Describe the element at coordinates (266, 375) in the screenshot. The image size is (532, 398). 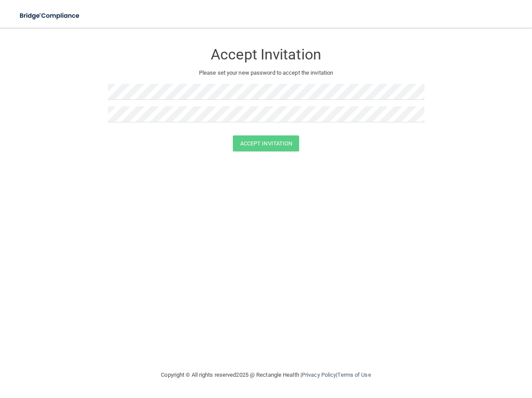
I see `div: Copyright © All rights reserved 2025 @ Rectangle Health | |` at that location.